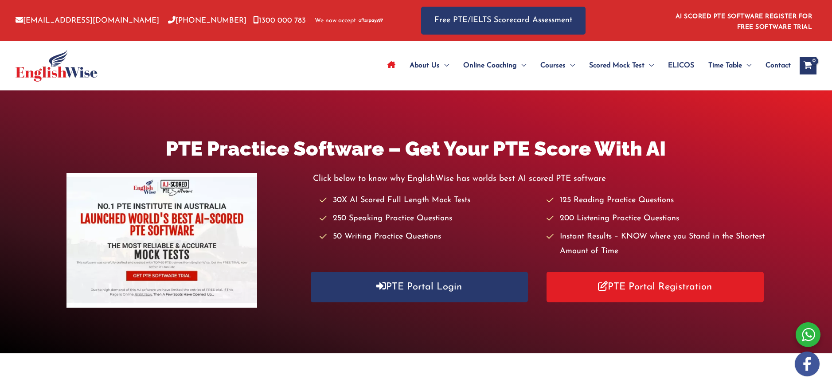 Image resolution: width=832 pixels, height=387 pixels. I want to click on a: Free PTE/IELTS Scorecard Assessment, so click(503, 20).